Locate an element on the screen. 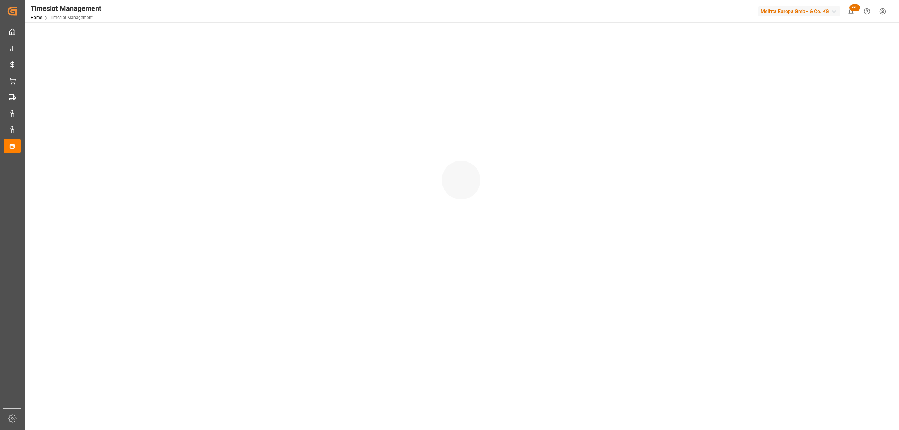  div: Melitta Europa GmbH & Co. KG is located at coordinates (799, 11).